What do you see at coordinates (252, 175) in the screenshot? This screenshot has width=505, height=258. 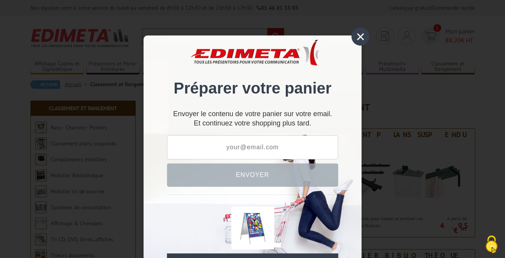 I see `button: Envoyer` at bounding box center [252, 175].